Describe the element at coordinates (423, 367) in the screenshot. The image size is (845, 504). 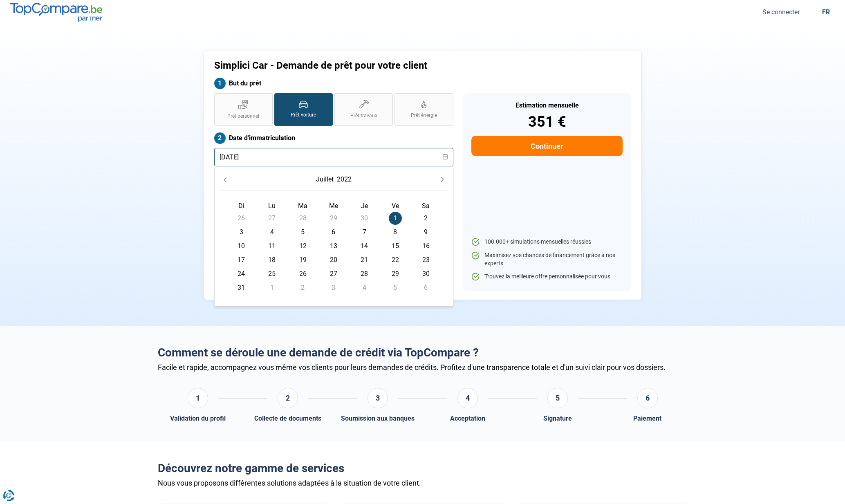
I see `div: Facile et rapide, accompagnez vous même vos clients pour leurs demandes de crédits. Profitez d'un...` at that location.